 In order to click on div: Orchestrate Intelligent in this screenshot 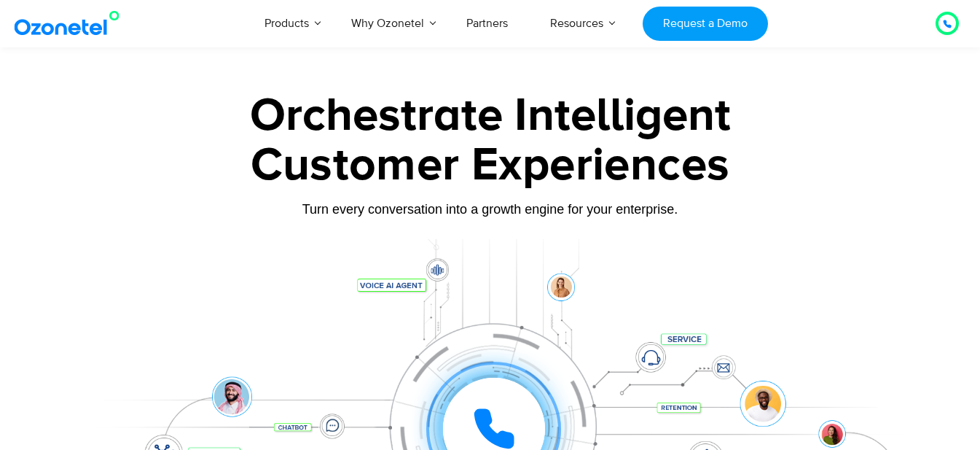, I will do `click(490, 116)`.